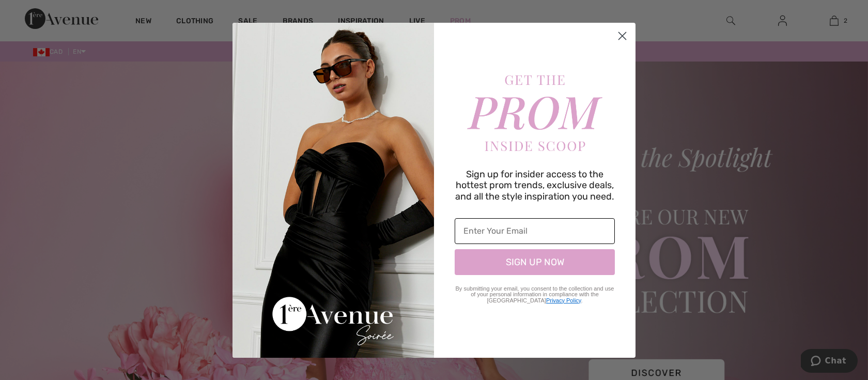 Image resolution: width=868 pixels, height=380 pixels. Describe the element at coordinates (622, 36) in the screenshot. I see `button: Close dialog` at that location.